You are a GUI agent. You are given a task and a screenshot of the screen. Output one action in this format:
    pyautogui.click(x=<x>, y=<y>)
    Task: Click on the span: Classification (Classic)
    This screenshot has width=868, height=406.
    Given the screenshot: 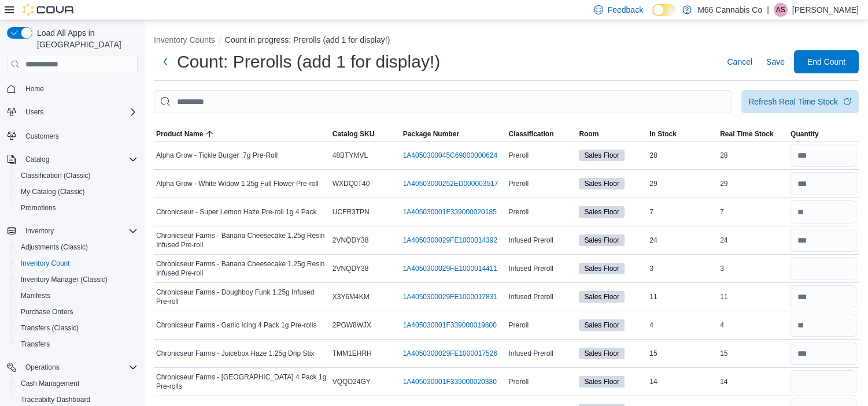 What is the action you would take?
    pyautogui.click(x=55, y=176)
    